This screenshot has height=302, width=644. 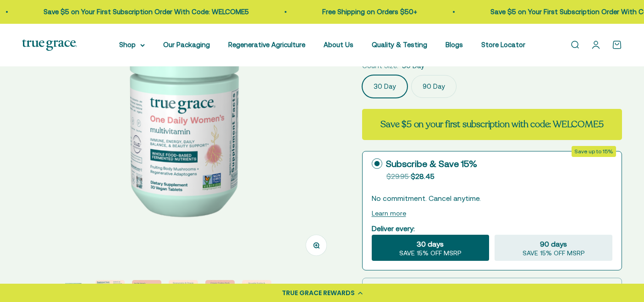 What do you see at coordinates (503, 44) in the screenshot?
I see `a: Store Locator` at bounding box center [503, 44].